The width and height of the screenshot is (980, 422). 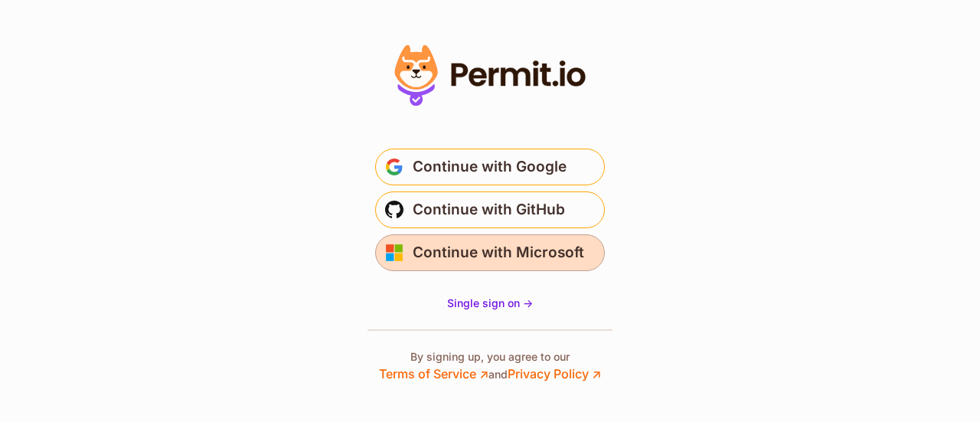 What do you see at coordinates (490, 303) in the screenshot?
I see `span: Single sign on ->` at bounding box center [490, 303].